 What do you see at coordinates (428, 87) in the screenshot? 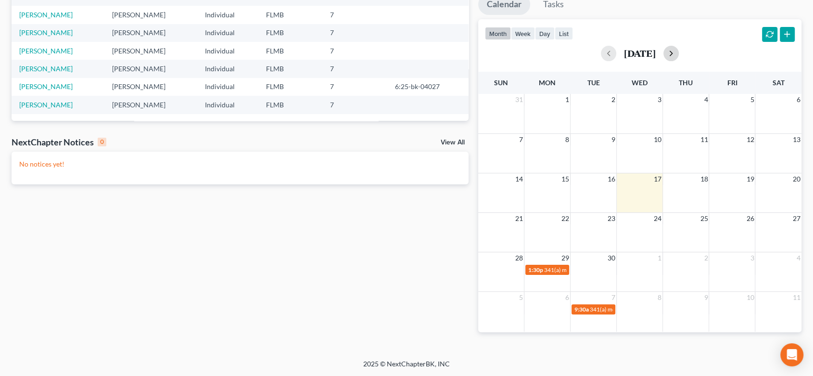
I see `td: 6:25-bk-04027` at bounding box center [428, 87].